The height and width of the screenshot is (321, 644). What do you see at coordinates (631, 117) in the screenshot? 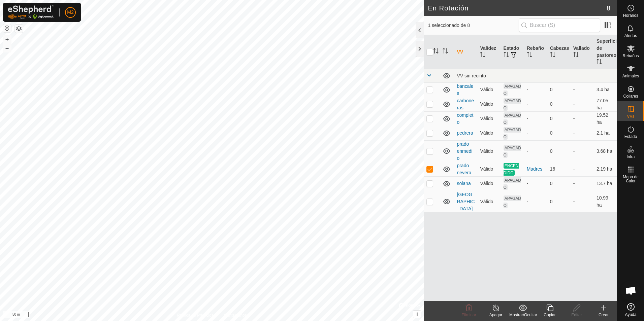
I see `span: VVs` at bounding box center [631, 117].